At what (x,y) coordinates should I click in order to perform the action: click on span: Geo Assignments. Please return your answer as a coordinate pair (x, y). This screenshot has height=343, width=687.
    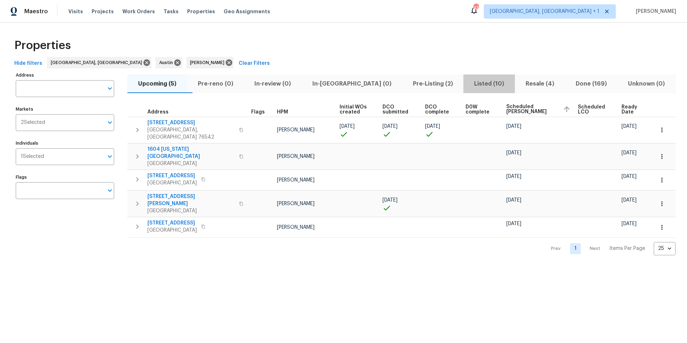
    Looking at the image, I should click on (247, 11).